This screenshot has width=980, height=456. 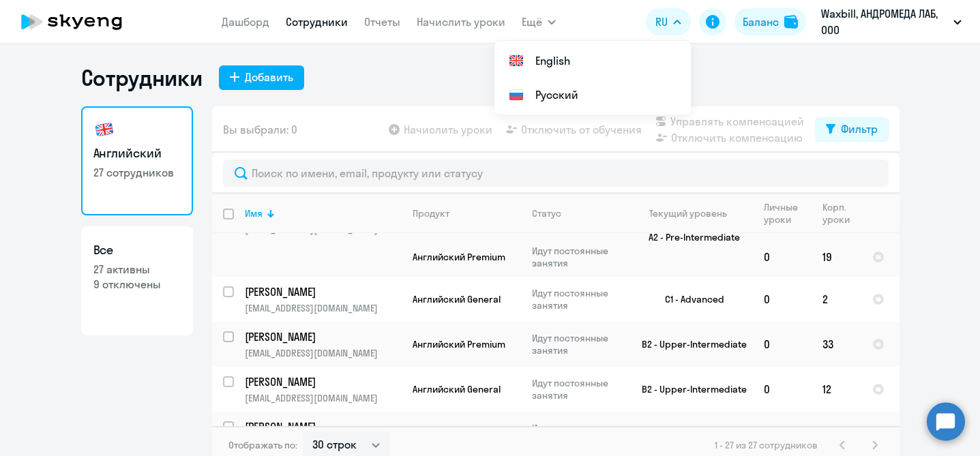 I want to click on button: Балансbalance, so click(x=770, y=22).